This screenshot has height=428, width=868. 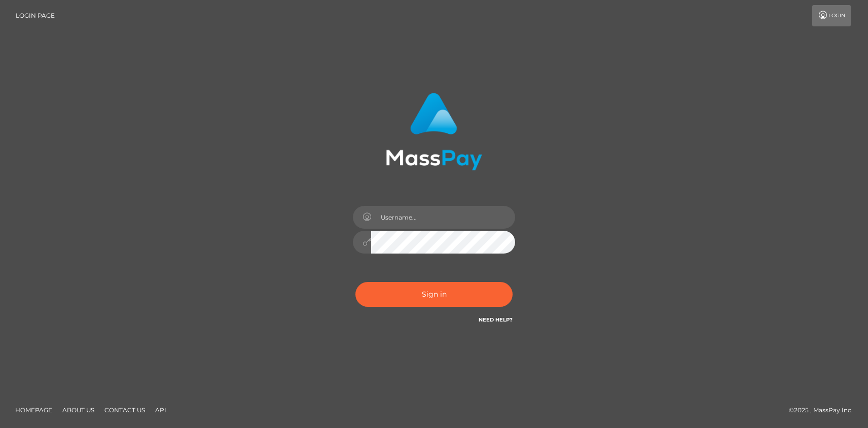 What do you see at coordinates (33, 410) in the screenshot?
I see `a: Homepage` at bounding box center [33, 410].